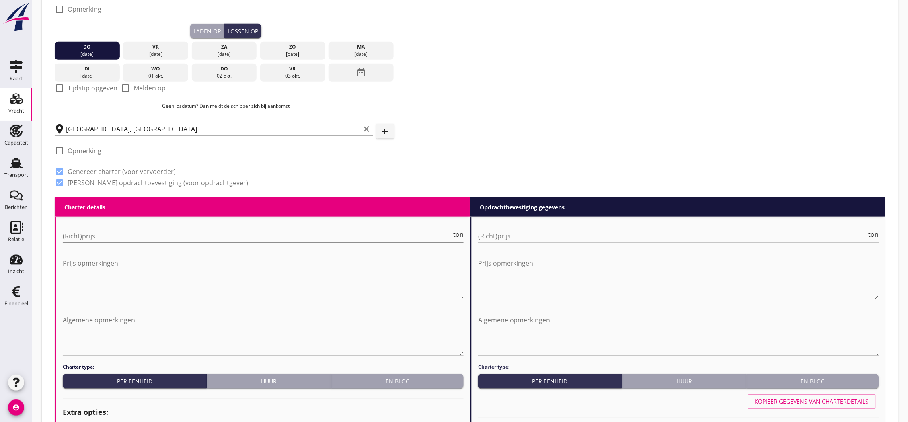  Describe the element at coordinates (293, 76) in the screenshot. I see `div: 03 okt.` at that location.